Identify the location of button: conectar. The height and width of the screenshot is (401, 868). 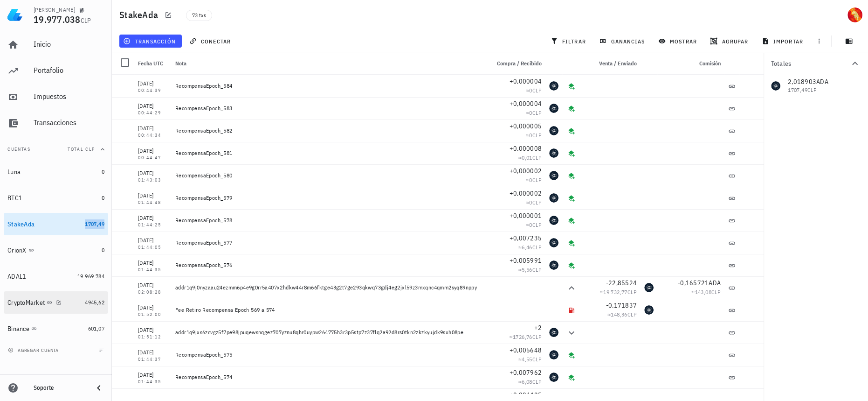
(211, 41).